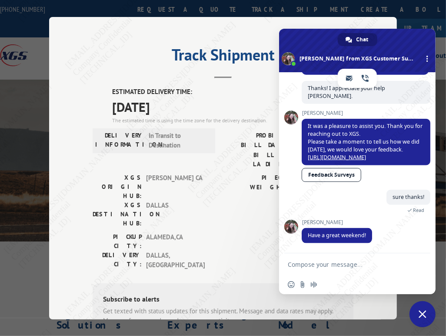 The width and height of the screenshot is (446, 336). Describe the element at coordinates (117, 260) in the screenshot. I see `label: DELIVERY CITY:` at that location.